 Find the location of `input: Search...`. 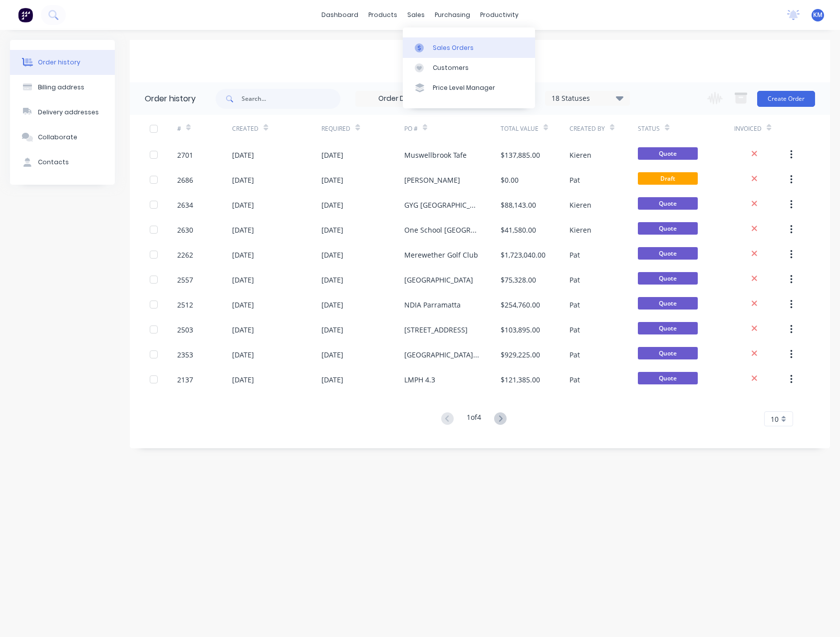

input: Search... is located at coordinates (291, 99).